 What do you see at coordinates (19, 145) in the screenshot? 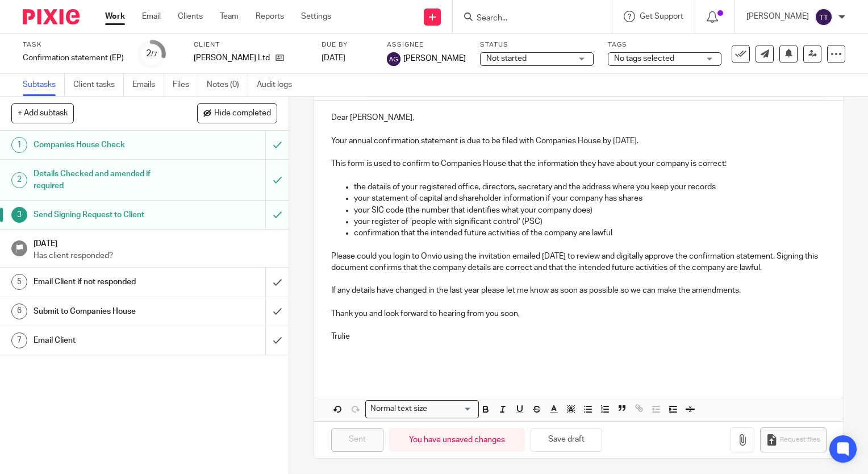
I see `div: 1` at bounding box center [19, 145].